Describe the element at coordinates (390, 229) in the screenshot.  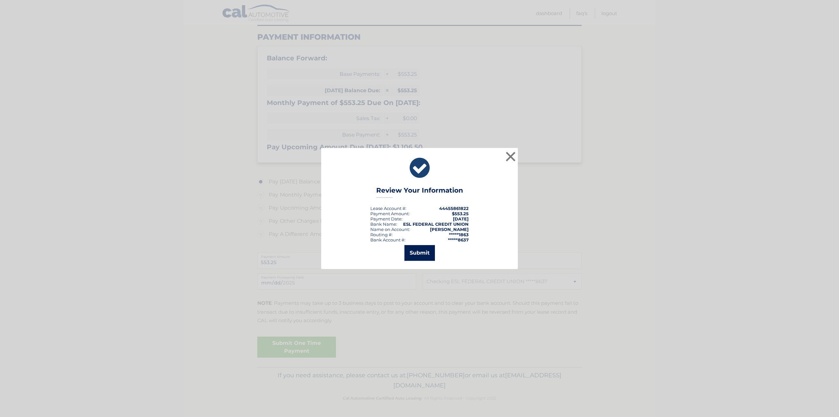
I see `div: Name on Account:` at that location.